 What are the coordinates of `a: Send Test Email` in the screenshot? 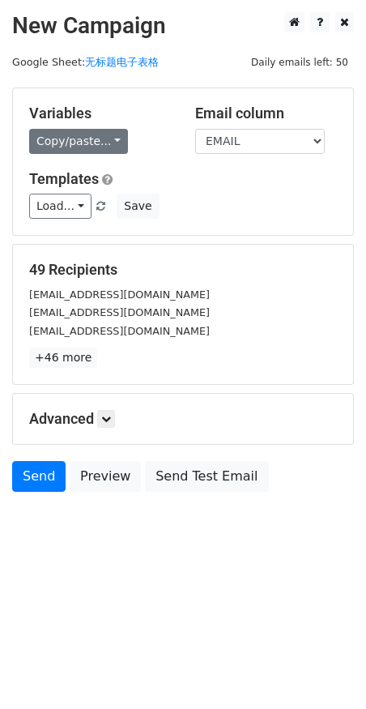 It's located at (207, 477).